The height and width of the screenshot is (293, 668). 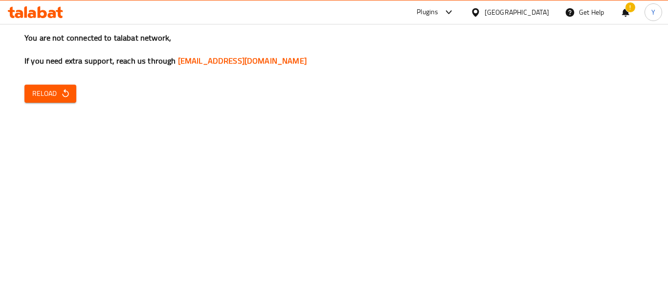 What do you see at coordinates (334, 49) in the screenshot?
I see `h3: You are not connected to talabat network, If you need extra support, reach us through` at bounding box center [334, 49].